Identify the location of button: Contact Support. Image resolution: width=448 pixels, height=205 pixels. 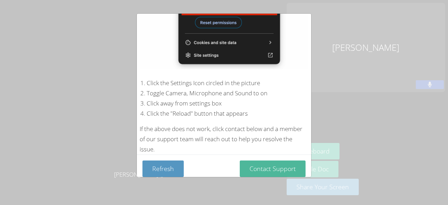
(273, 169).